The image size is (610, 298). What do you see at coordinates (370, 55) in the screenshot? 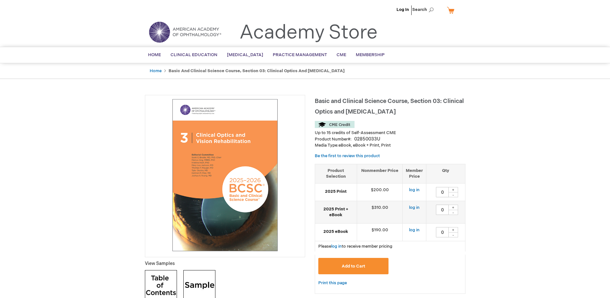
I see `span: Membership` at bounding box center [370, 55].